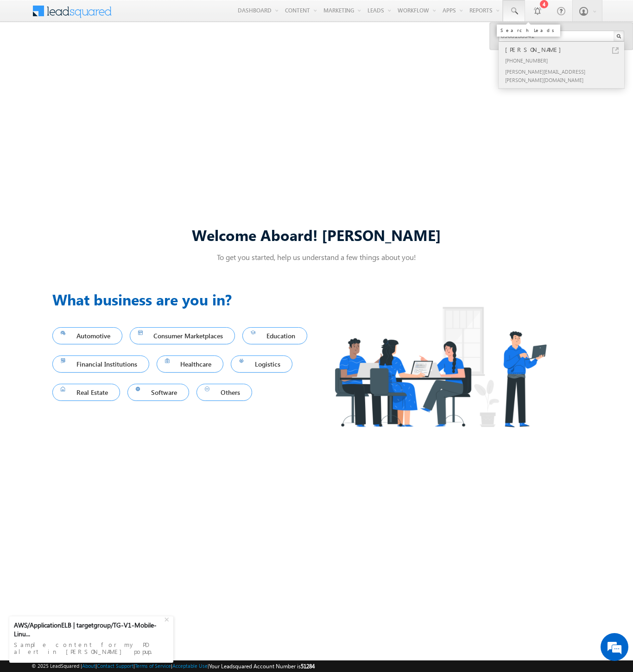 The image size is (633, 672). Describe the element at coordinates (190, 665) in the screenshot. I see `a: Acceptable Use` at that location.